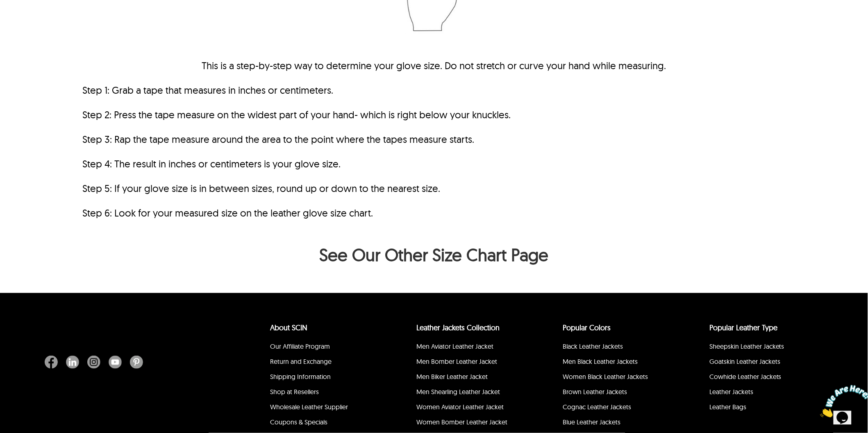  What do you see at coordinates (605, 377) in the screenshot?
I see `a: Women Black Leather Jackets` at bounding box center [605, 377].